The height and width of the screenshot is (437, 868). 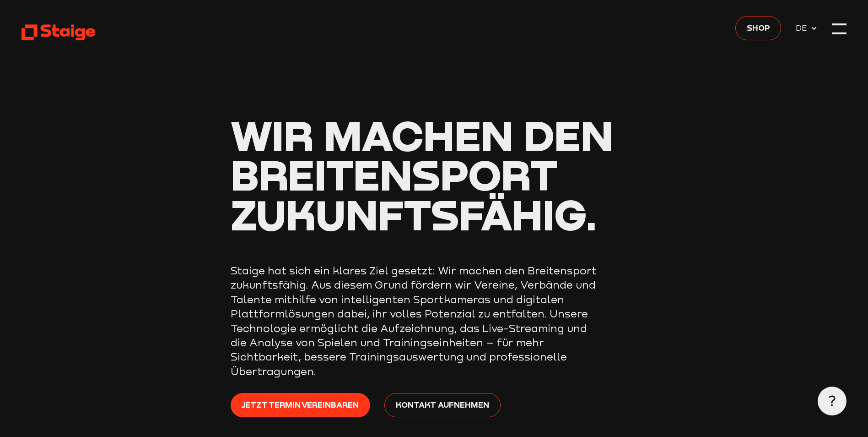 I want to click on span: Kontakt aufnehmen, so click(x=442, y=404).